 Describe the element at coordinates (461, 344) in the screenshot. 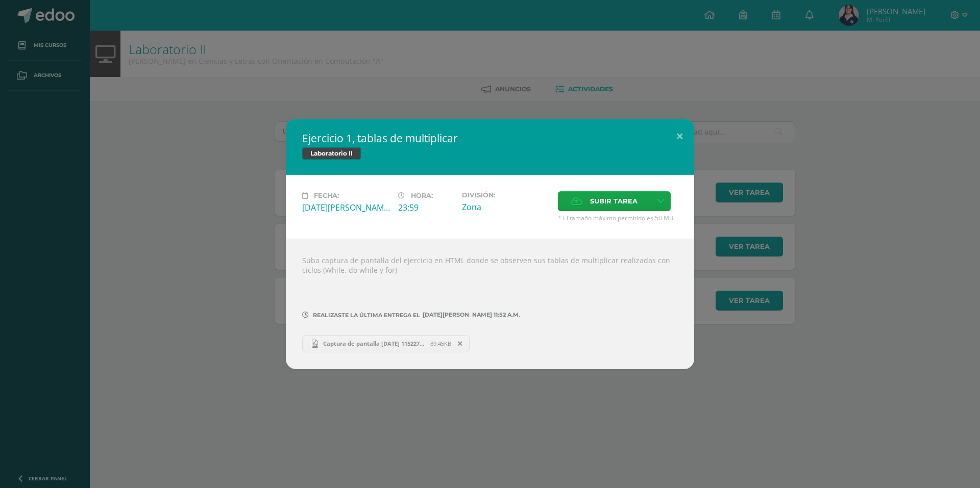

I see `span: Remover entrega` at that location.